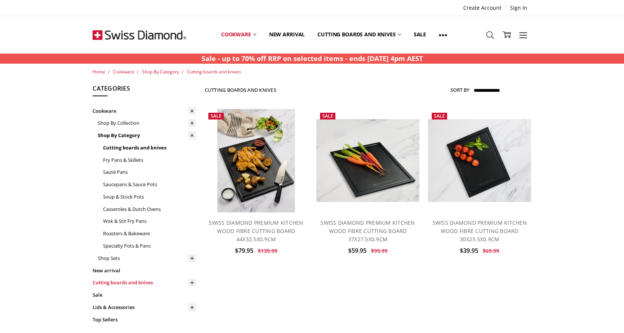 The height and width of the screenshot is (333, 624). I want to click on span: $139.99, so click(268, 251).